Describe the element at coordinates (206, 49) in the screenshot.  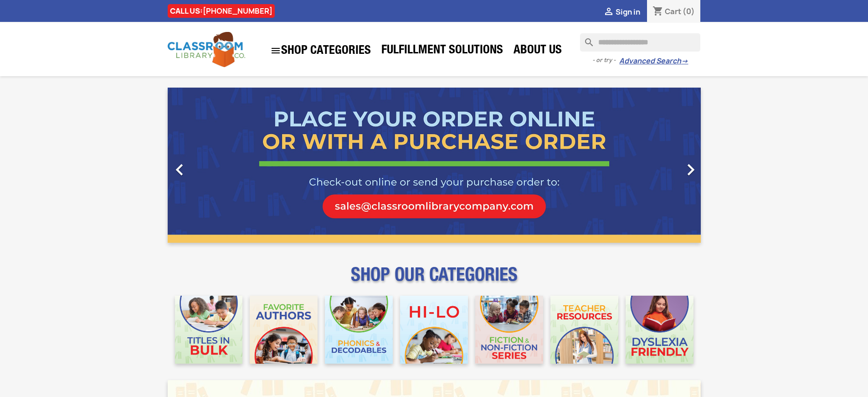
I see `img: Classroom Library Company` at that location.